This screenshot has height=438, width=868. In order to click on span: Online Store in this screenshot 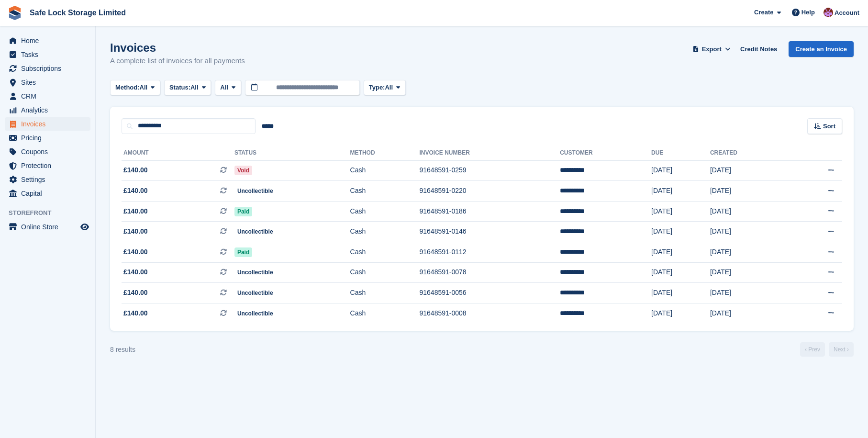, I will do `click(50, 227)`.